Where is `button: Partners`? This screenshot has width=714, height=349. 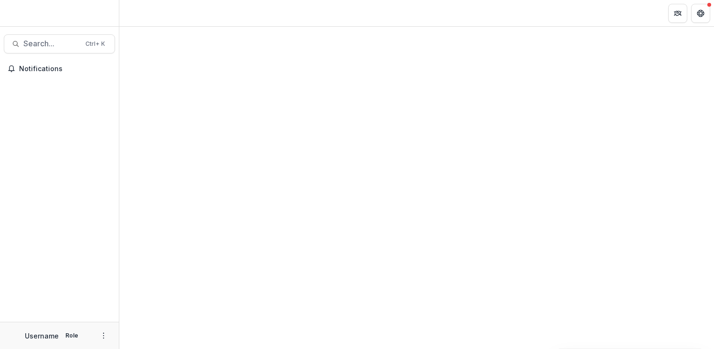 button: Partners is located at coordinates (678, 13).